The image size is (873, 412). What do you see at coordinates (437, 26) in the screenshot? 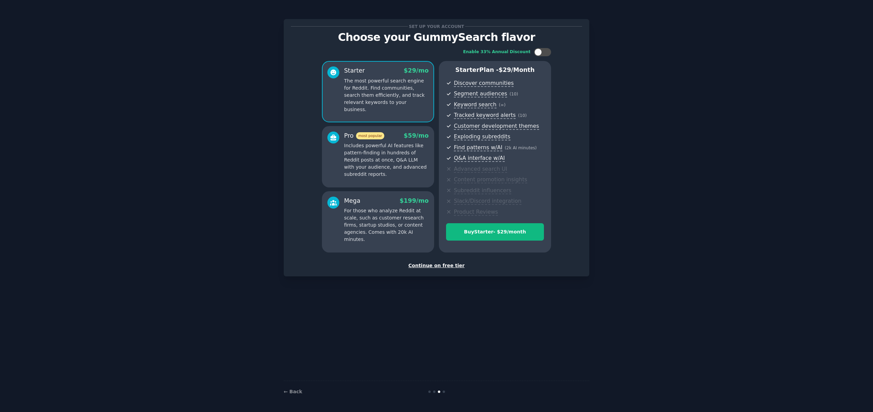
I see `span: Set up your account` at bounding box center [437, 26].